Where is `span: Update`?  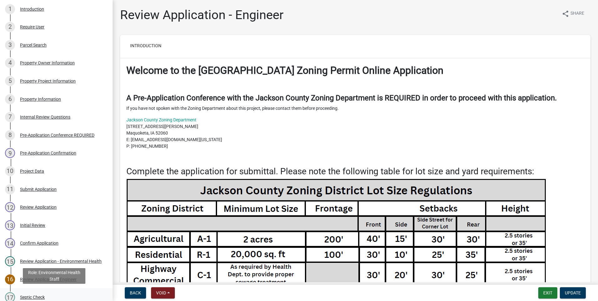 span: Update is located at coordinates (573, 293).